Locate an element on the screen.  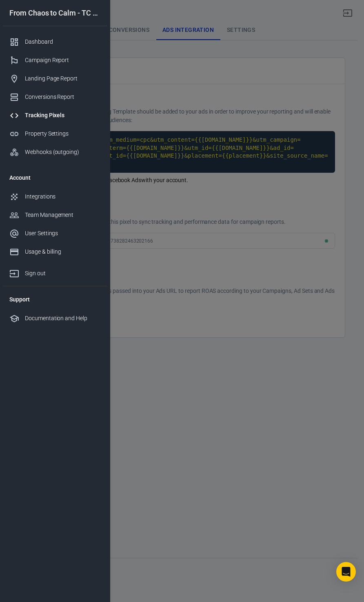
div: Property Settings is located at coordinates (63, 134).